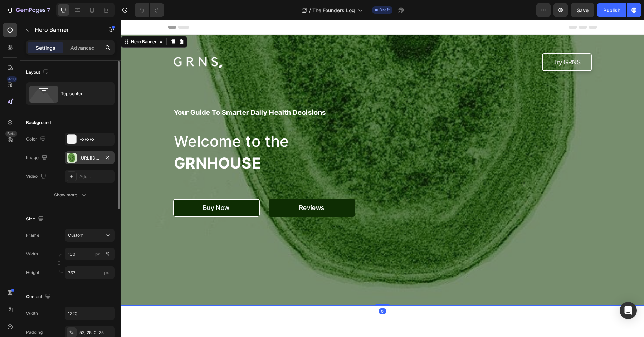 The height and width of the screenshot is (337, 644). Describe the element at coordinates (83, 48) in the screenshot. I see `p: Advanced` at that location.